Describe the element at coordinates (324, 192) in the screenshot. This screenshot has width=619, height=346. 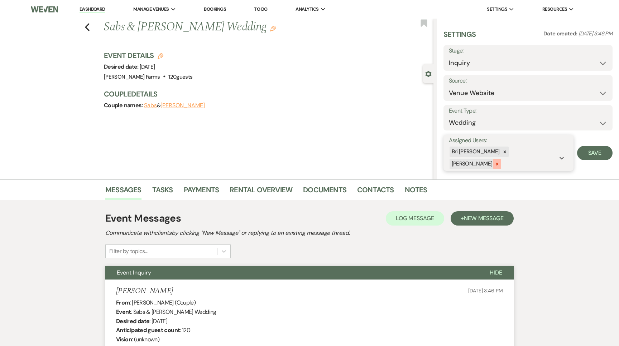
I see `a: Documents` at that location.